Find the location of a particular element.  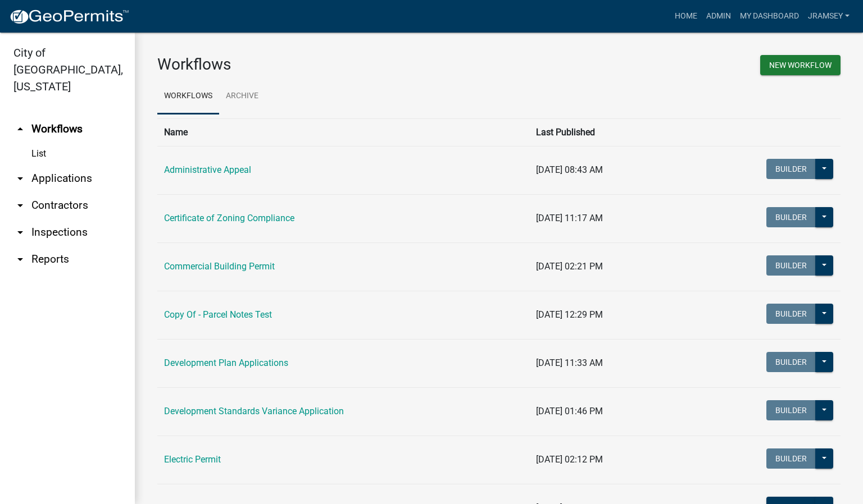

a: Archive is located at coordinates (242, 97).